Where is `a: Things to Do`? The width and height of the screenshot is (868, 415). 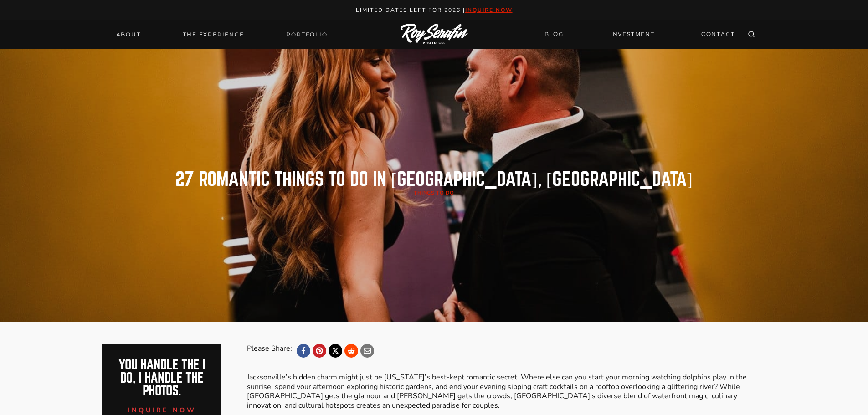
a: Things to Do is located at coordinates (434, 193).